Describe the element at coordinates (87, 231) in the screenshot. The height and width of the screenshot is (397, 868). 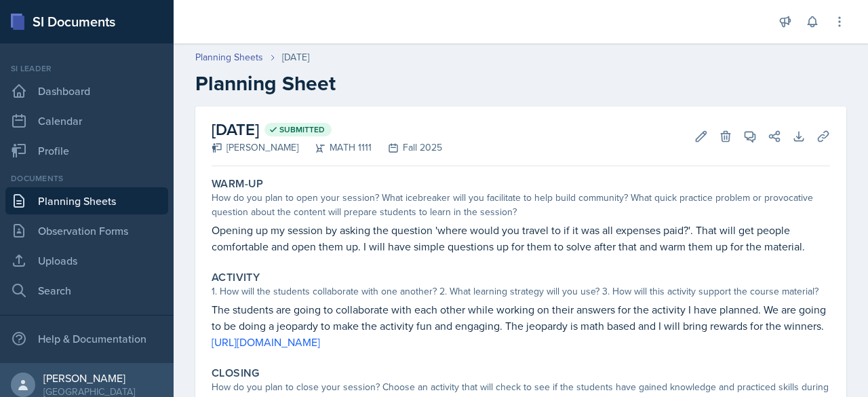
I see `a: Observation Forms` at that location.